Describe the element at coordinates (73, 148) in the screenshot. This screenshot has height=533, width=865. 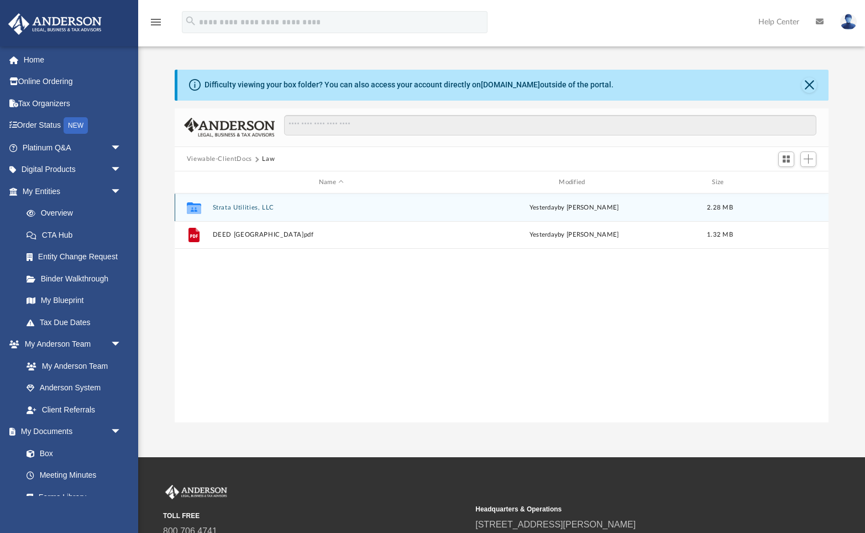
I see `a: Platinum Q&Aarrow_drop_down` at that location.